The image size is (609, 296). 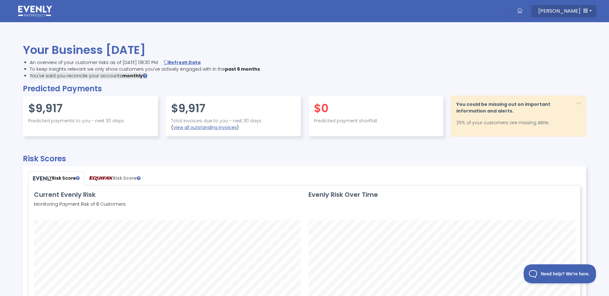 What do you see at coordinates (376, 121) in the screenshot?
I see `p: Predicted payment shortfall` at bounding box center [376, 121].